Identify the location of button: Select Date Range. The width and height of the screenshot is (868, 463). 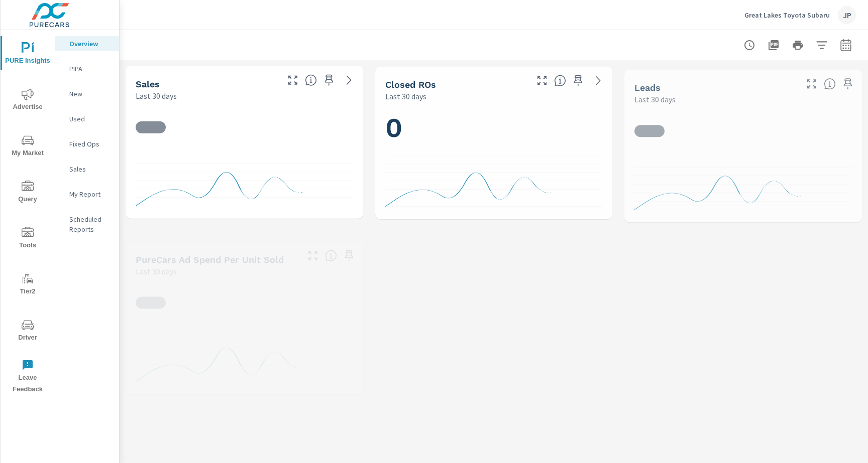
(846, 45).